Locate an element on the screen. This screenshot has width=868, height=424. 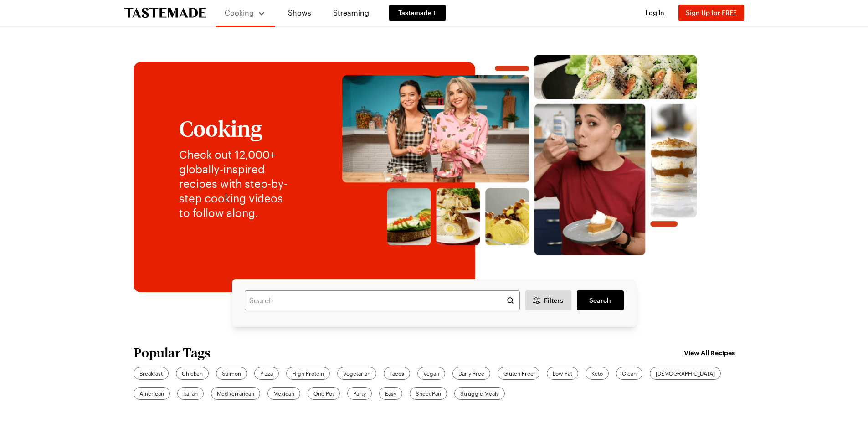
span: Salmon is located at coordinates (232, 373).